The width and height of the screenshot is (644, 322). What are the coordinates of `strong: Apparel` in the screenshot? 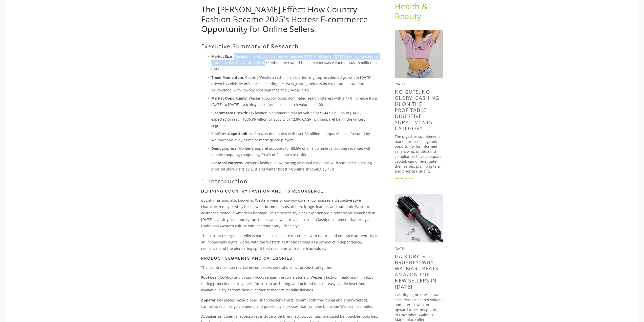 It's located at (208, 300).